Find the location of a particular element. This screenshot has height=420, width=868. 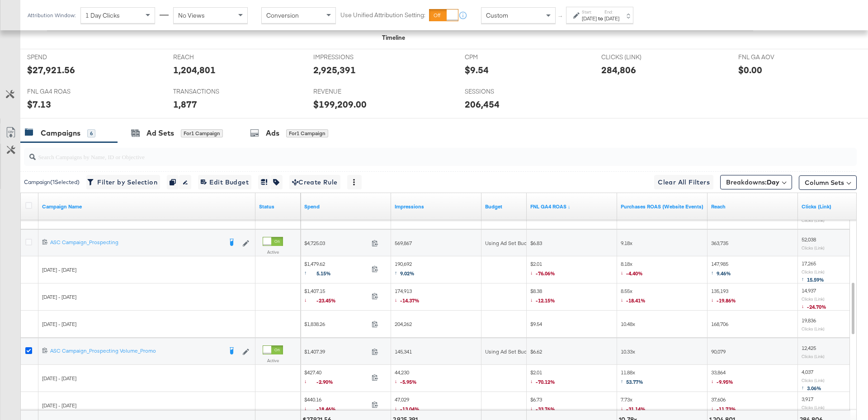

div: Attribution Window: is located at coordinates (51, 15).